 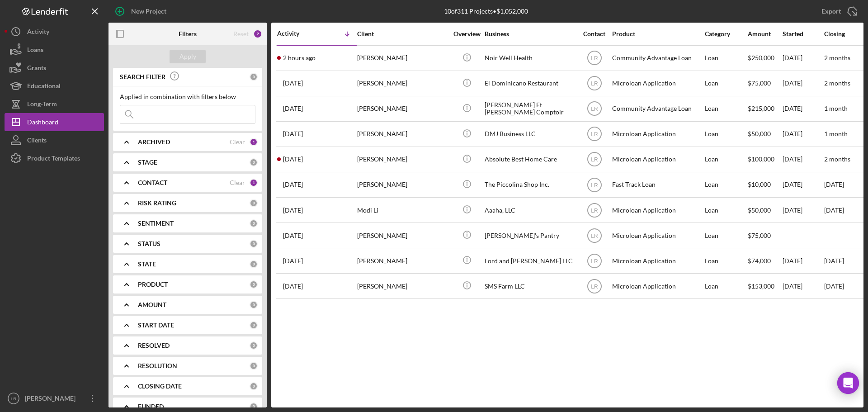 What do you see at coordinates (54, 159) in the screenshot?
I see `div: Product Templates` at bounding box center [54, 159].